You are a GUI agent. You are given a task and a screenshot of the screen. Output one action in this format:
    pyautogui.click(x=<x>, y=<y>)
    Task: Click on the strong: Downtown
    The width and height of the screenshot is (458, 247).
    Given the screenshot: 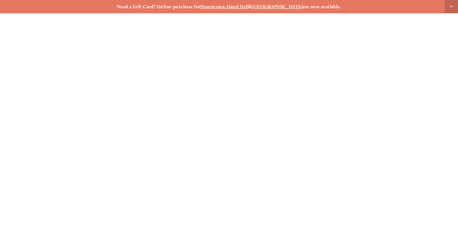 What is the action you would take?
    pyautogui.click(x=212, y=7)
    